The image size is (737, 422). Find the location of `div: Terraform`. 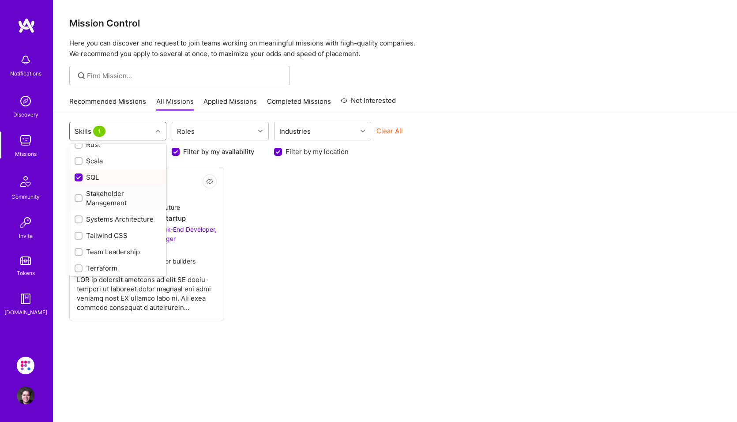

div: Terraform is located at coordinates (118, 268).